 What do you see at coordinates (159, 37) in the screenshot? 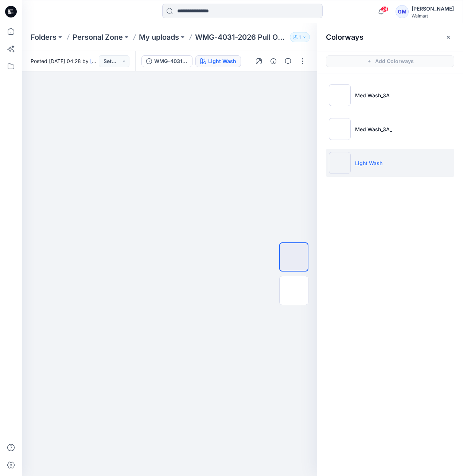
I see `a: My uploads` at bounding box center [159, 37].